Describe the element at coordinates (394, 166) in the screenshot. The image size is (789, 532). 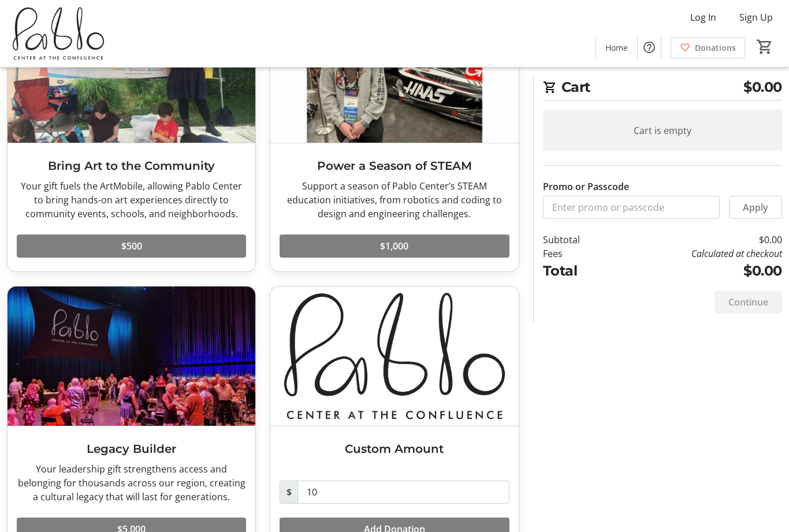
I see `h3: Power a Season of STEAM` at that location.